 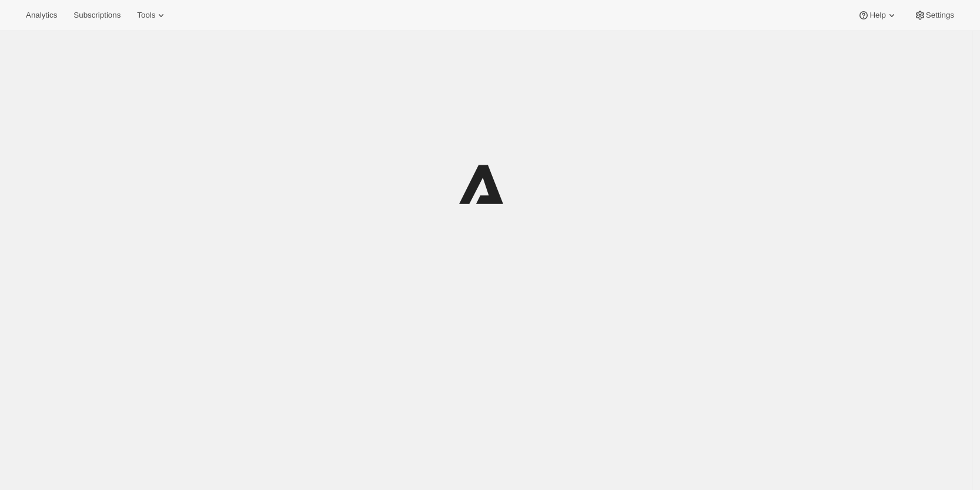 What do you see at coordinates (41, 15) in the screenshot?
I see `span: Analytics` at bounding box center [41, 15].